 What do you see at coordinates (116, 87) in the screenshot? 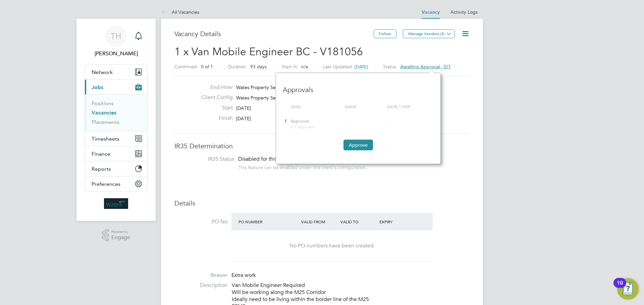
I see `button: Jobs` at bounding box center [116, 87].